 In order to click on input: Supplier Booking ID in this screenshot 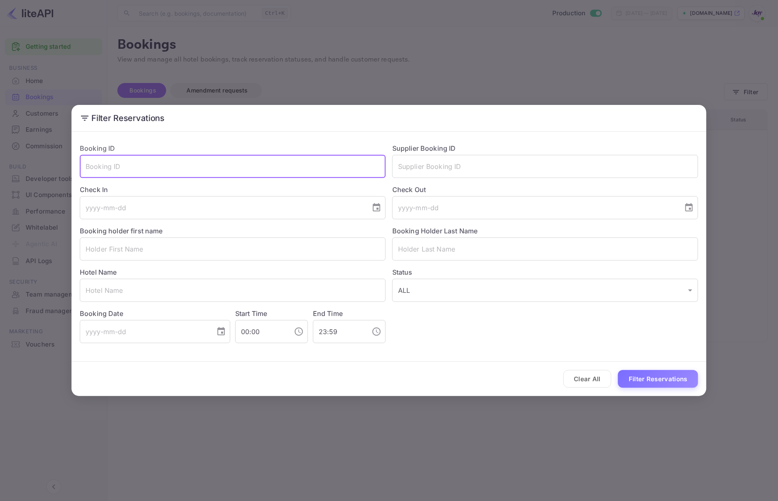, I will do `click(545, 167)`.